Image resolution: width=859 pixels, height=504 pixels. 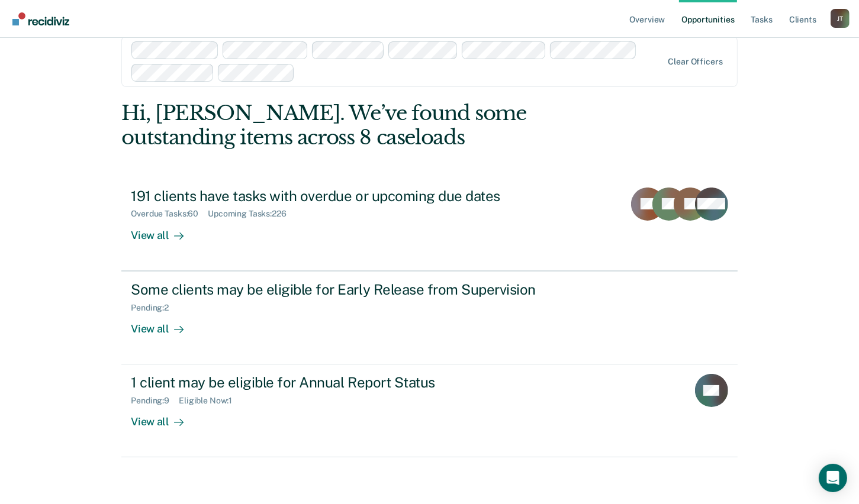 What do you see at coordinates (840, 18) in the screenshot?
I see `button: Profile dropdown button` at bounding box center [840, 18].